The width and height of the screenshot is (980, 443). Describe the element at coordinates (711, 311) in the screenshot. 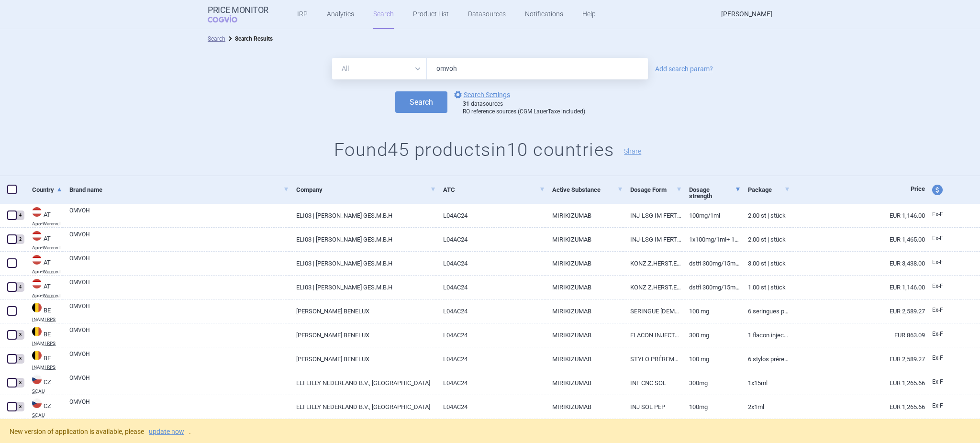

I see `a: 100 mg` at that location.